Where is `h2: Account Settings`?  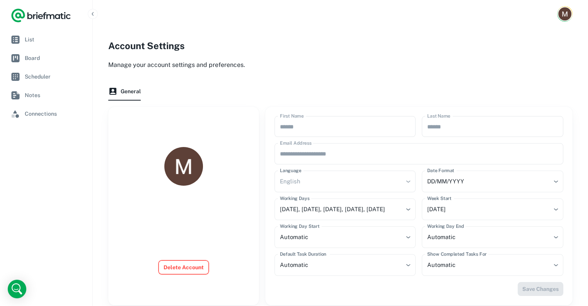 h2: Account Settings is located at coordinates (340, 46).